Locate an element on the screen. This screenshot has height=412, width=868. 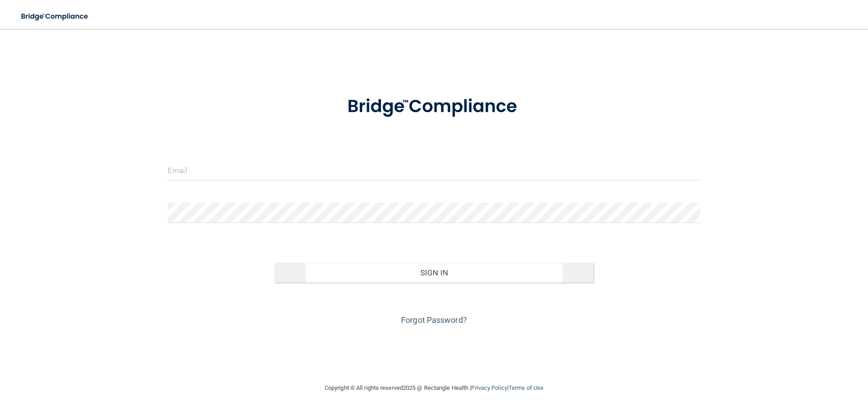
div: Copyright © All rights reserved 2025 @ Rectangle Health | | is located at coordinates (434, 388).